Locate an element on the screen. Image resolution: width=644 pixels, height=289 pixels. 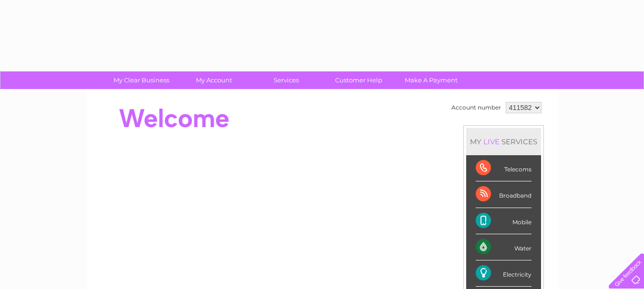
div: LIVE is located at coordinates (491, 141).